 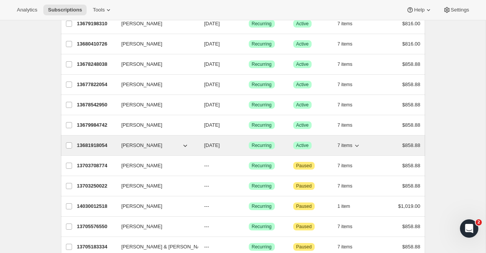 What do you see at coordinates (96, 186) in the screenshot?
I see `p: 13703250022` at bounding box center [96, 186].